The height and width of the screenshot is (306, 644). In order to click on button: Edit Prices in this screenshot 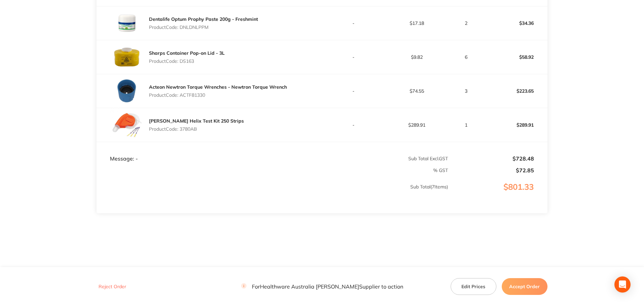, I will do `click(473, 287)`.